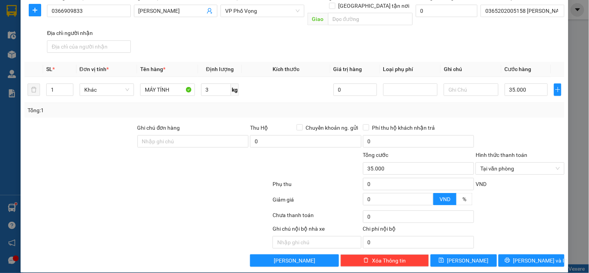 Image resolution: width=589 pixels, height=273 pixels. What do you see at coordinates (128, 110) in the screenshot?
I see `div: Tổng: 1` at bounding box center [128, 110].